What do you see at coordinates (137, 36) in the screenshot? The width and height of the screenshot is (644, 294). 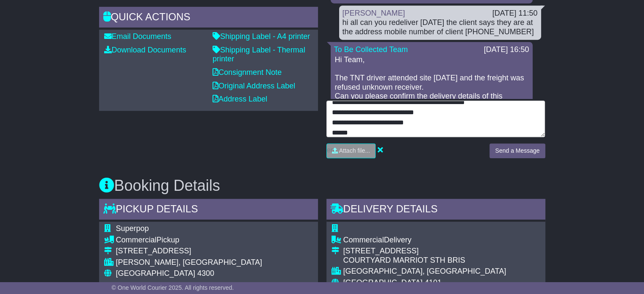 I see `a: Email Documents` at bounding box center [137, 36].